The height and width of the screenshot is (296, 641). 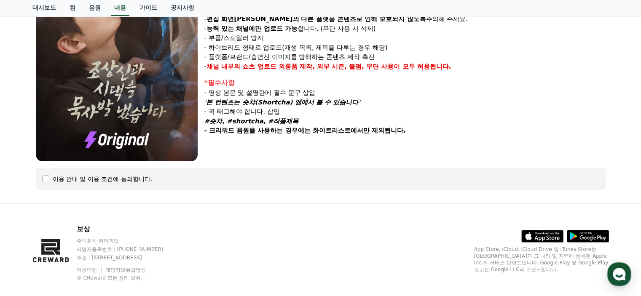 I want to click on font: 이용 안내 및 이용 조건에 동의합니다., so click(x=102, y=179).